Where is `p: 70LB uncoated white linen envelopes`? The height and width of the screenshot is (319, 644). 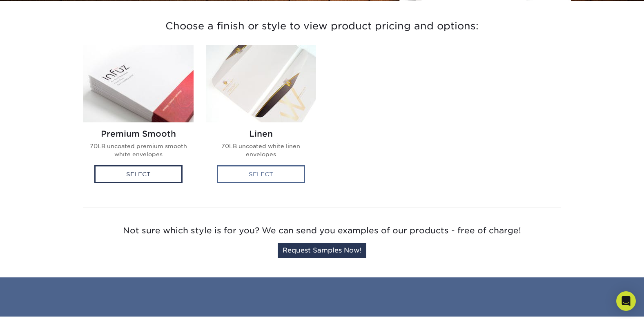
p: 70LB uncoated white linen envelopes is located at coordinates (261, 150).